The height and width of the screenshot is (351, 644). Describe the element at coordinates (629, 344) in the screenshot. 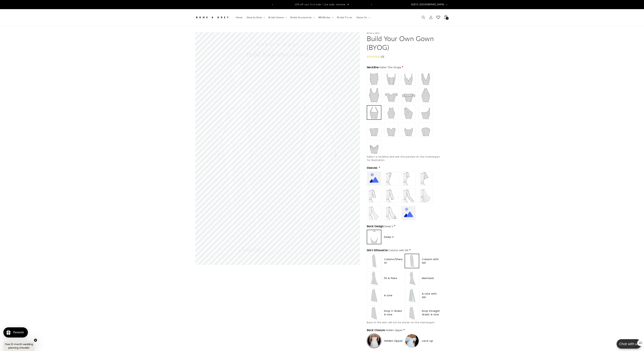

I see `p: Chat with us` at that location.